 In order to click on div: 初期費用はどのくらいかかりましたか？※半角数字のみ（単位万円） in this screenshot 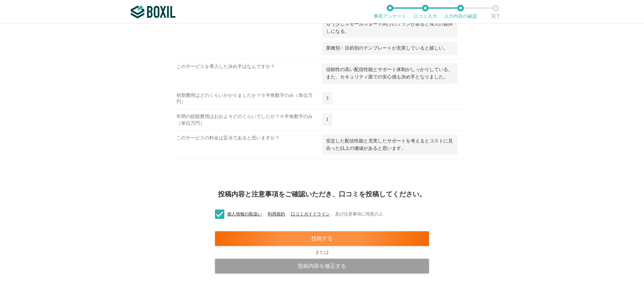, I will do `click(249, 101)`.